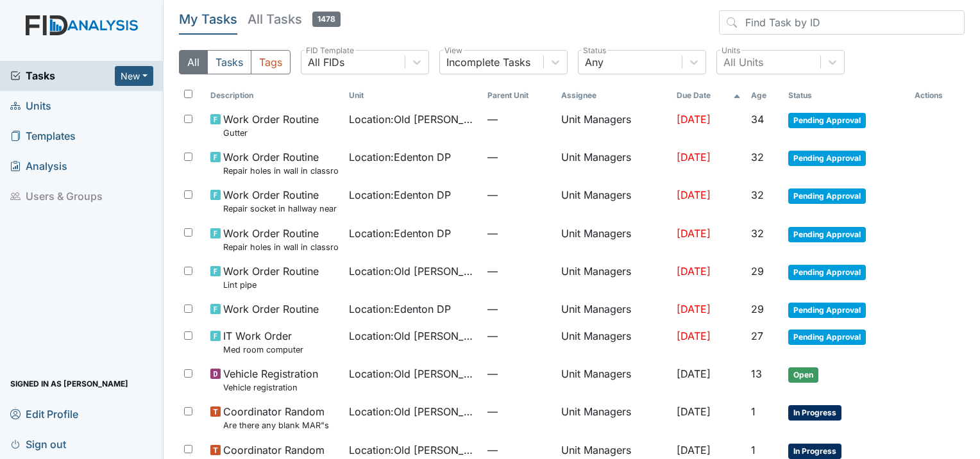 Image resolution: width=980 pixels, height=459 pixels. Describe the element at coordinates (841, 22) in the screenshot. I see `input: Find Task by ID` at that location.